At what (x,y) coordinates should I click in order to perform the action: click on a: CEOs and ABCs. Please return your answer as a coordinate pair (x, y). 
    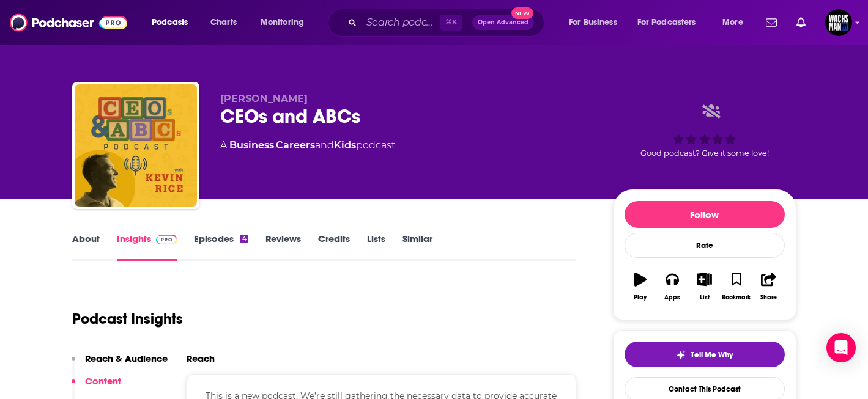
    Looking at the image, I should click on (136, 145).